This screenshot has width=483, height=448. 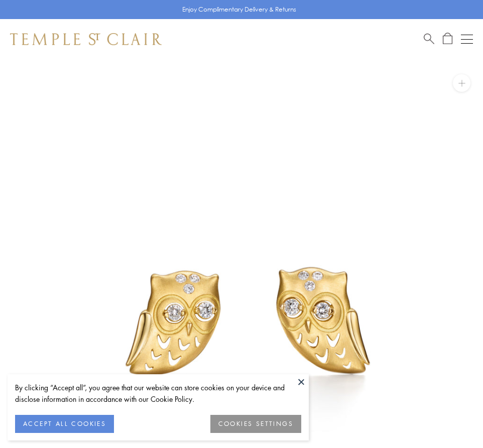 I want to click on div: By clicking “Accept all”, you agree that our website can store cookies on your device and disclos..., so click(x=158, y=393).